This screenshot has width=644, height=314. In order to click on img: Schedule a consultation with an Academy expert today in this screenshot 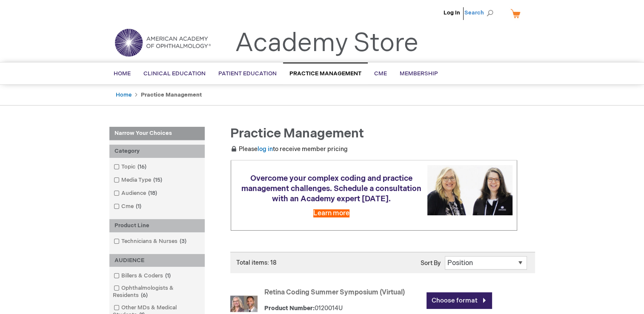, I will do `click(470, 190)`.